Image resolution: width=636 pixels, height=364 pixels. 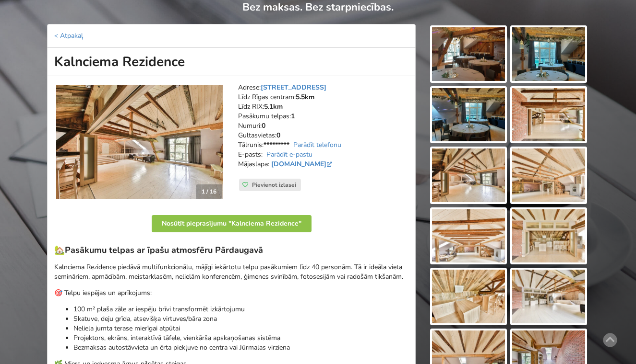 What do you see at coordinates (241, 319) in the screenshot?
I see `p: Skatuve, deju grīda, atsevišķa virtuves/bāra zona` at bounding box center [241, 319].